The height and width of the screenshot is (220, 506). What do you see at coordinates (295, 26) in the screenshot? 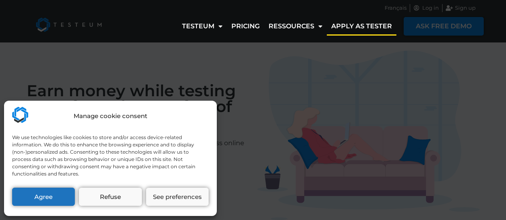
I see `a: Ressources` at bounding box center [295, 26].